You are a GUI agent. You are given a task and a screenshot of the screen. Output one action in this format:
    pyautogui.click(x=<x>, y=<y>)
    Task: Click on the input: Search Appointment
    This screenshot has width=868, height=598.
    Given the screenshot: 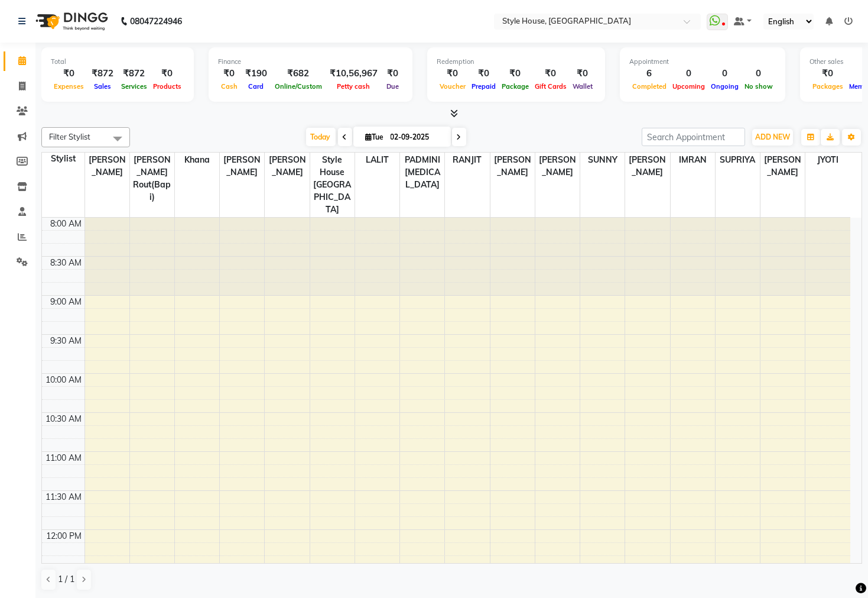 What is the action you would take?
    pyautogui.click(x=693, y=137)
    